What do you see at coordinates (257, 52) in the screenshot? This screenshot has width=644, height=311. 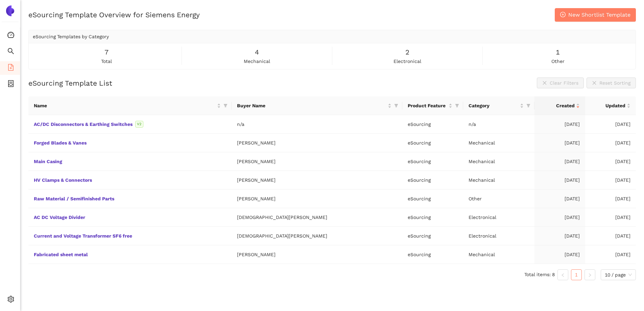 I see `span: 4` at bounding box center [257, 52].